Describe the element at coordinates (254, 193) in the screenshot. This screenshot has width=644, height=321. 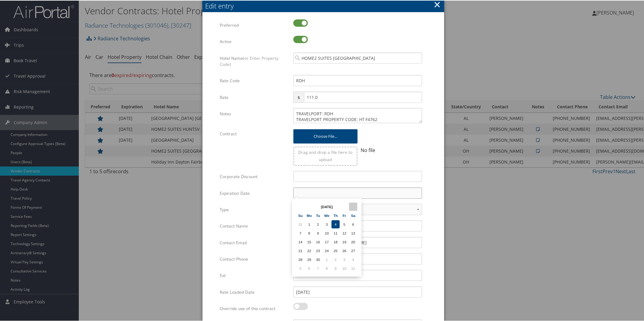
I see `label: Expiration Date` at that location.